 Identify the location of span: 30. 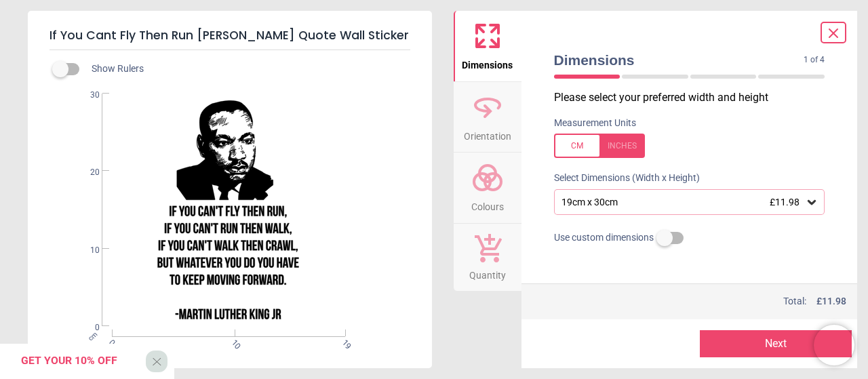
(87, 95).